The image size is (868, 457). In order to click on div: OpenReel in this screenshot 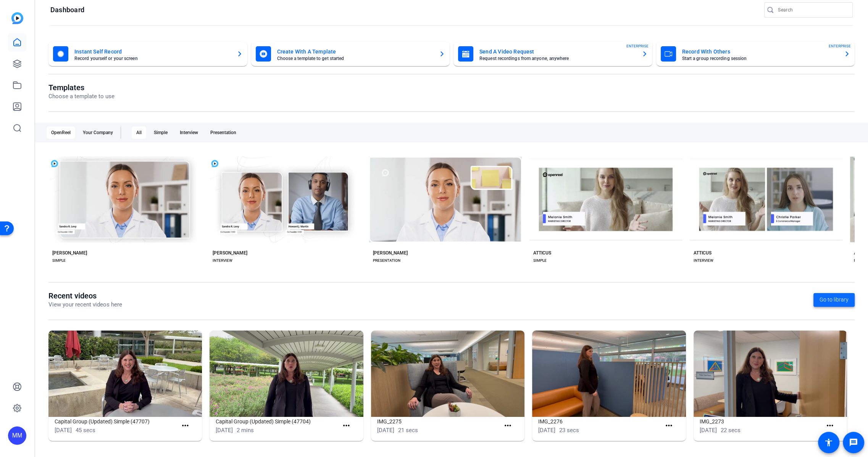, I will do `click(61, 132)`.